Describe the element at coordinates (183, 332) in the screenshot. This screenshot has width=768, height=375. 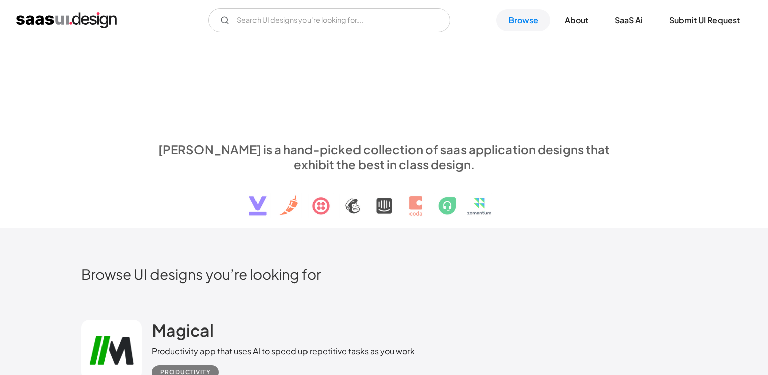
I see `a: Magical` at that location.